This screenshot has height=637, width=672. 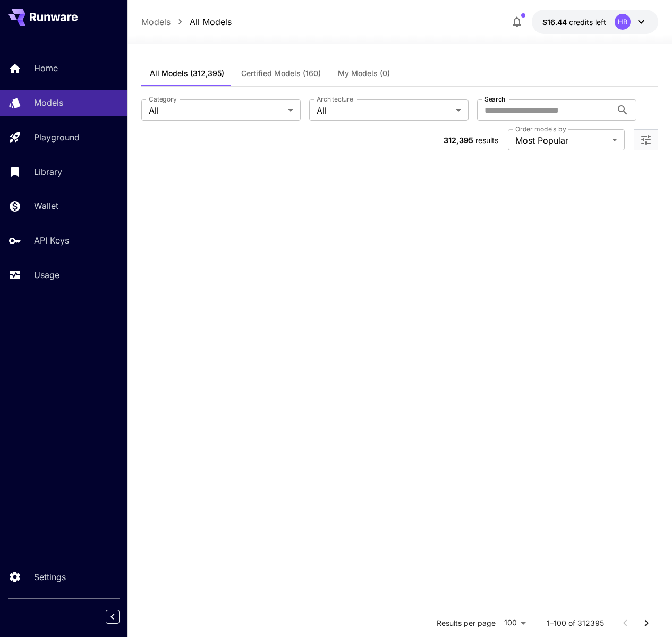 What do you see at coordinates (595, 22) in the screenshot?
I see `button: $16.44462HB` at bounding box center [595, 22].